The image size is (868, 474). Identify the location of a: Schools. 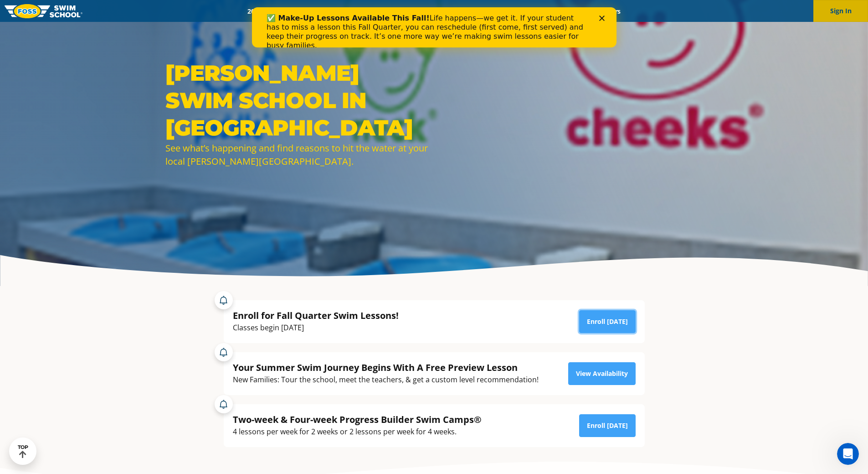
(316, 11).